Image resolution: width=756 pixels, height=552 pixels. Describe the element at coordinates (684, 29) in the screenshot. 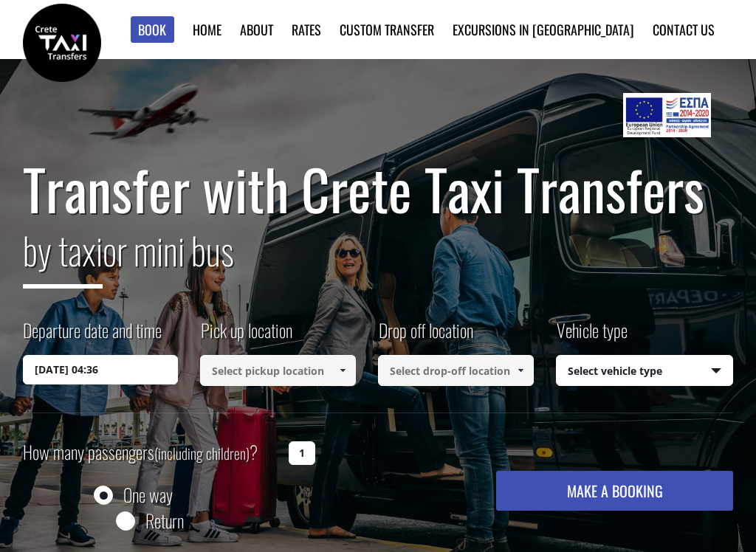

I see `a: Contact us` at that location.